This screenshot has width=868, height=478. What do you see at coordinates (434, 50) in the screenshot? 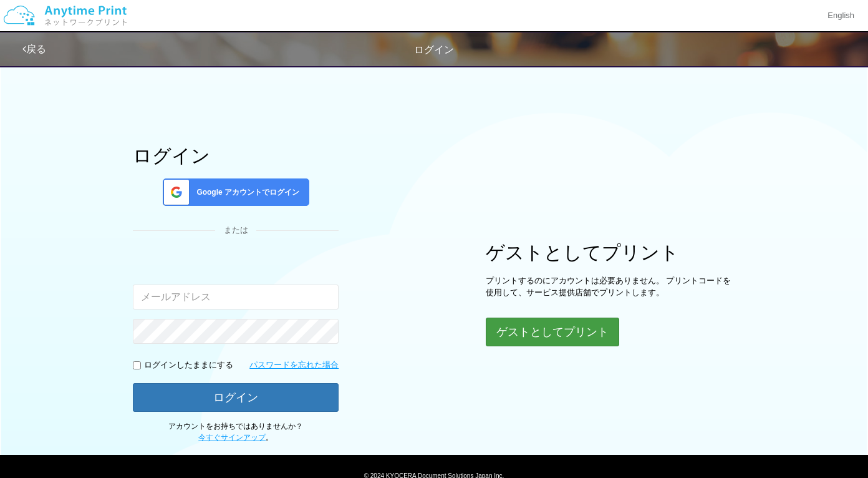
I see `span: ログイン` at bounding box center [434, 50].